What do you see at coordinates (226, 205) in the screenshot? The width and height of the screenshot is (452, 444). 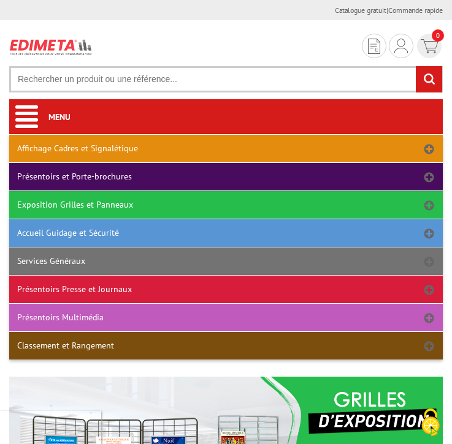 I see `a: Exposition Grilles et Panneaux` at bounding box center [226, 205].